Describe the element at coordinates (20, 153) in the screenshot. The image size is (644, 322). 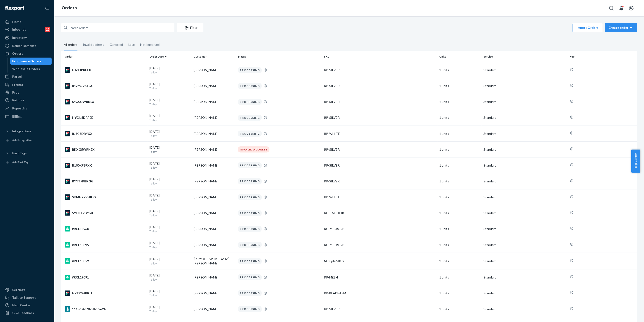
I see `div: Fast Tags` at that location.